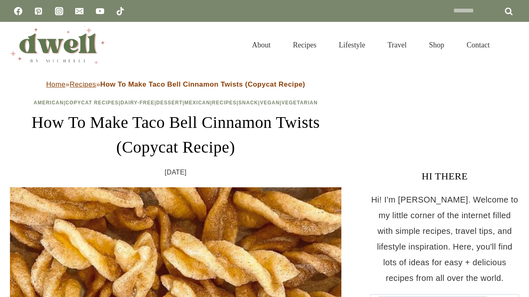 This screenshot has width=529, height=297. Describe the element at coordinates (92, 103) in the screenshot. I see `a: Copycat Recipes` at that location.